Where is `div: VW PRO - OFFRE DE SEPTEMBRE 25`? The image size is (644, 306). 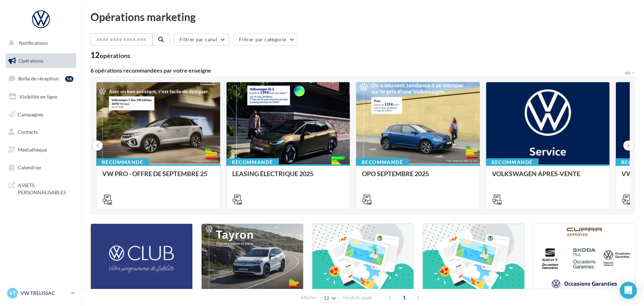 div: VW PRO - OFFRE DE SEPTEMBRE 25 is located at coordinates (158, 178).